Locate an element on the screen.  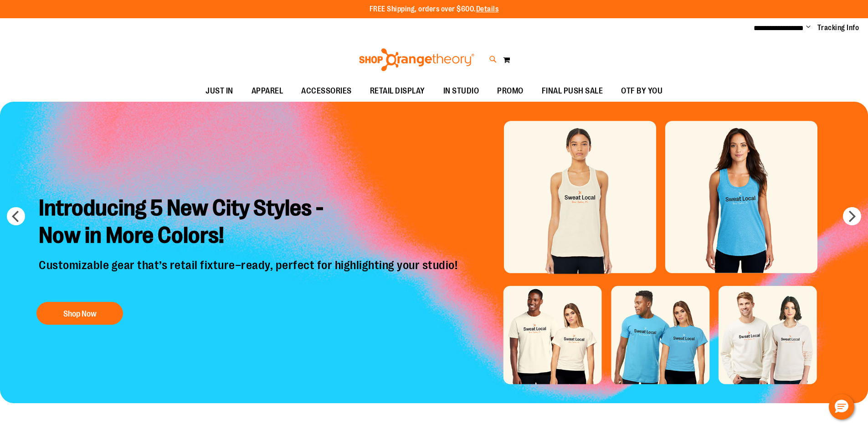
a: RETAIL DISPLAY is located at coordinates (397, 91).